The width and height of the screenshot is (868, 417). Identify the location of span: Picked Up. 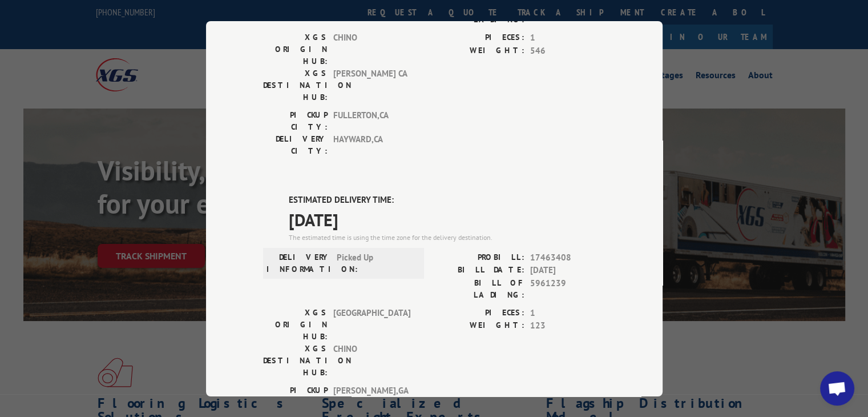
(375, 262).